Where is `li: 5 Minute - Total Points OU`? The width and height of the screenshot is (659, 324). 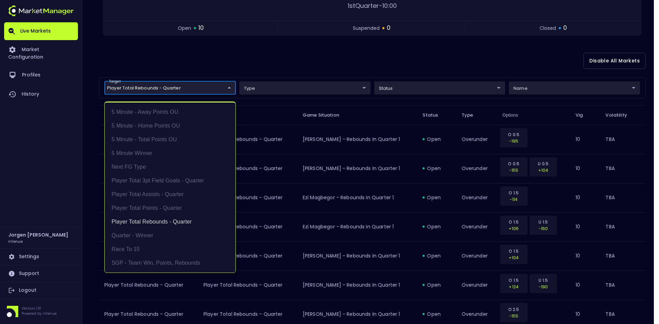 li: 5 Minute - Total Points OU is located at coordinates (170, 140).